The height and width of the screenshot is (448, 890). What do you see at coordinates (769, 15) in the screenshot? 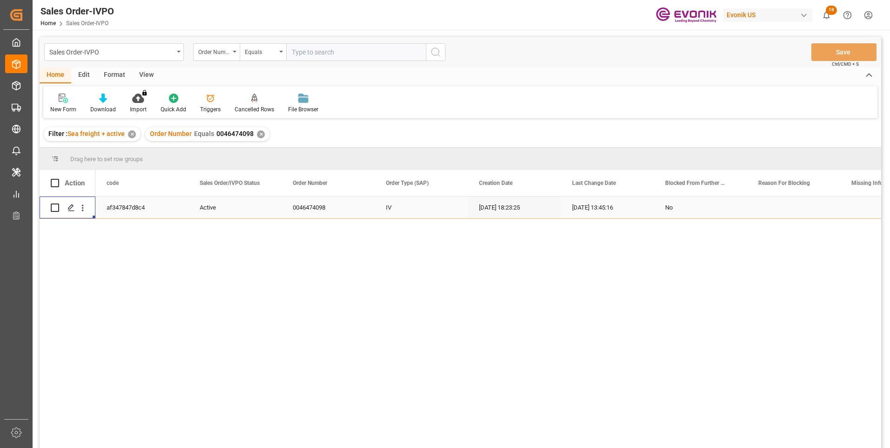
I see `button: Evonik US` at bounding box center [769, 15].